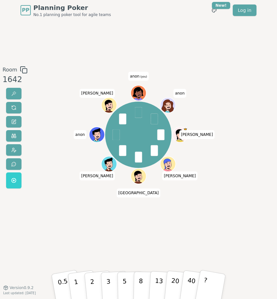 The height and width of the screenshot is (299, 277). What do you see at coordinates (214, 10) in the screenshot?
I see `button: New!` at bounding box center [214, 10].